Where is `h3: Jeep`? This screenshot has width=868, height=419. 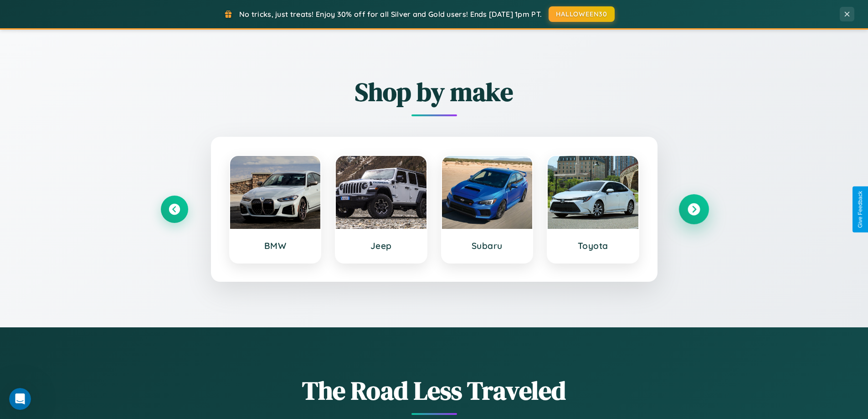 h3: Jeep is located at coordinates (381, 245).